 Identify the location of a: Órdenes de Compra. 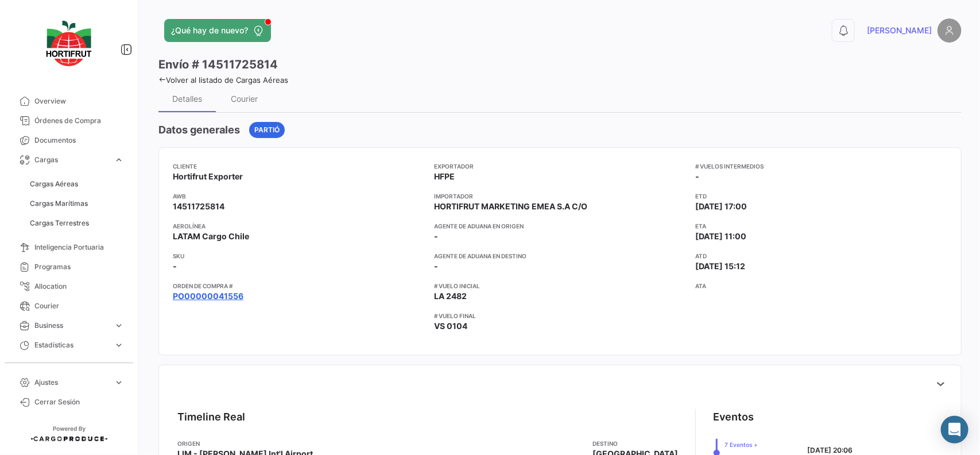
(69, 121).